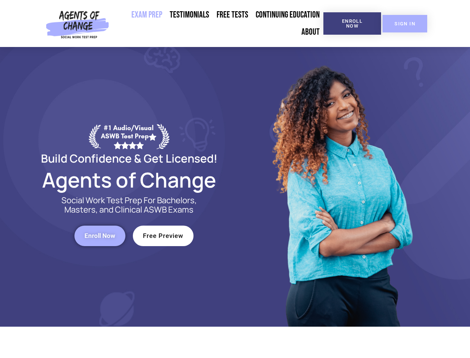 The width and height of the screenshot is (470, 358). I want to click on div: #1 Audio/Visual ASWB Test Prep, so click(129, 136).